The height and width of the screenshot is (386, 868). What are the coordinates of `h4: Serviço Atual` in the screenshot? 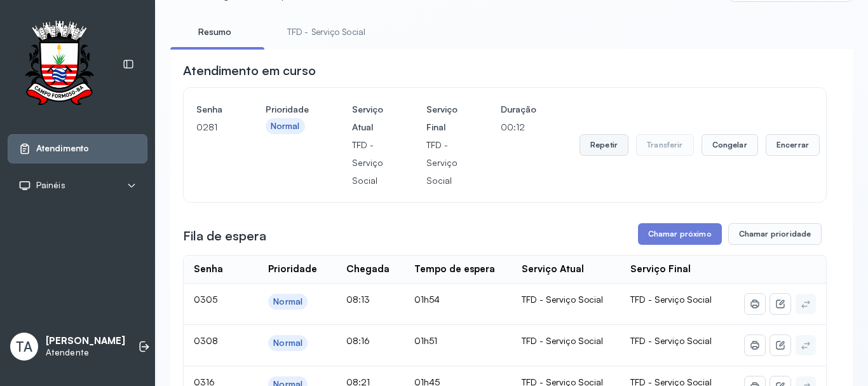 It's located at (367, 118).